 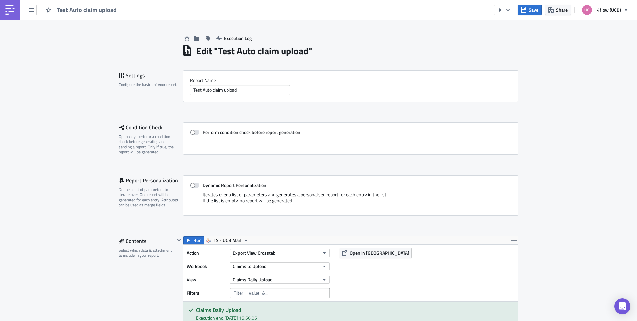 I want to click on button: Share, so click(x=558, y=10).